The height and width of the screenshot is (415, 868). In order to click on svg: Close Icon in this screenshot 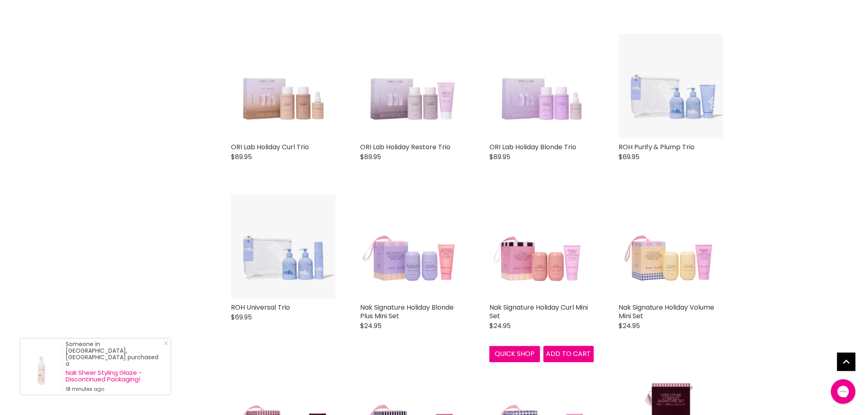, I will do `click(166, 343)`.